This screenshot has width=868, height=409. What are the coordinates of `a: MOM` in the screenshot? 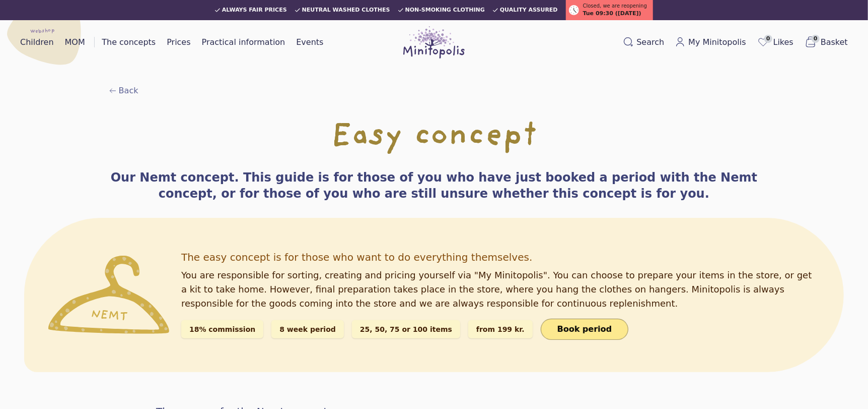 It's located at (75, 42).